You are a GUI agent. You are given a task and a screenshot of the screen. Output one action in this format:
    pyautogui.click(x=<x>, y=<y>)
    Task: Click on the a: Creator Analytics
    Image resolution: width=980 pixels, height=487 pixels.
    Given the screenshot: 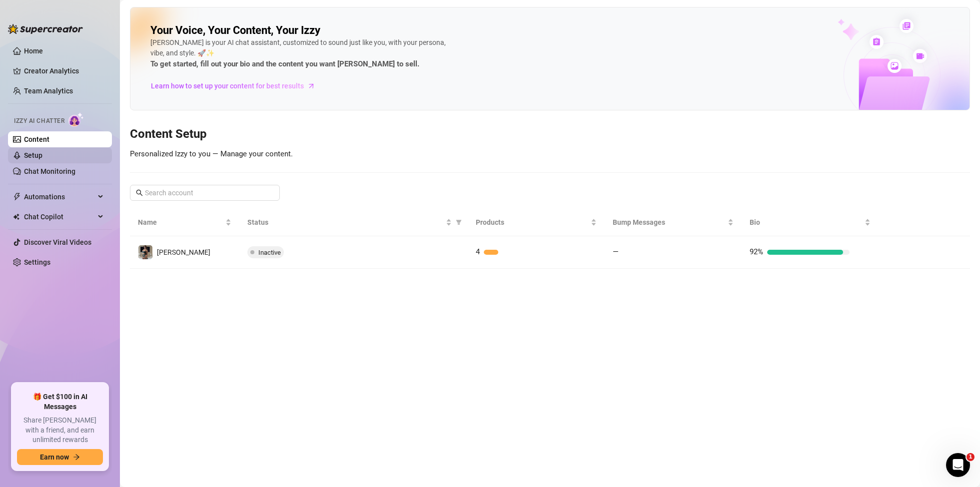 What is the action you would take?
    pyautogui.click(x=64, y=71)
    